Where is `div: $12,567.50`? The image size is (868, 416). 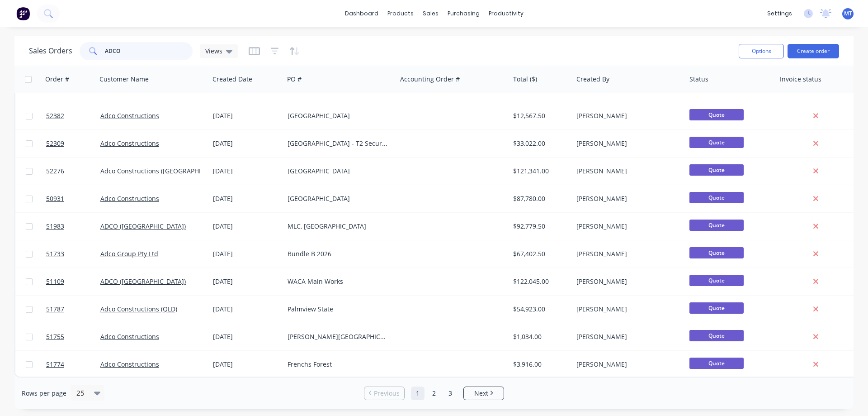 div: $12,567.50 is located at coordinates (540, 116).